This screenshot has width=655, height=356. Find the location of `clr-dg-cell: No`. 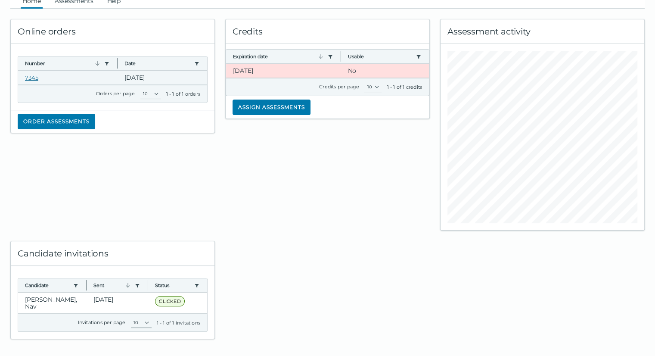

clr-dg-cell: No is located at coordinates (385, 71).